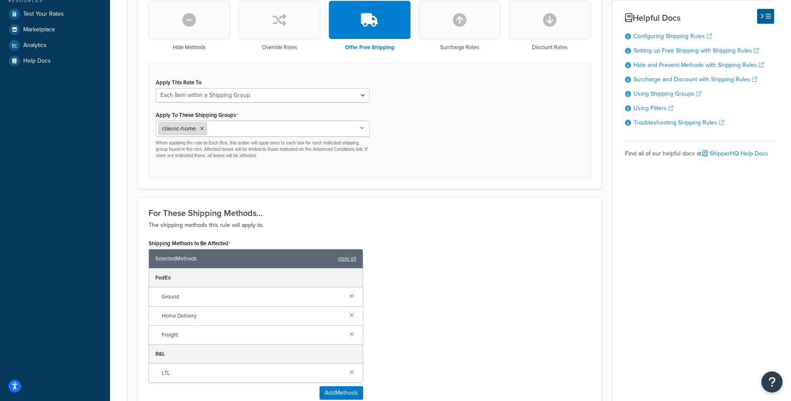  I want to click on h3: For These Shipping Methods..., so click(370, 213).